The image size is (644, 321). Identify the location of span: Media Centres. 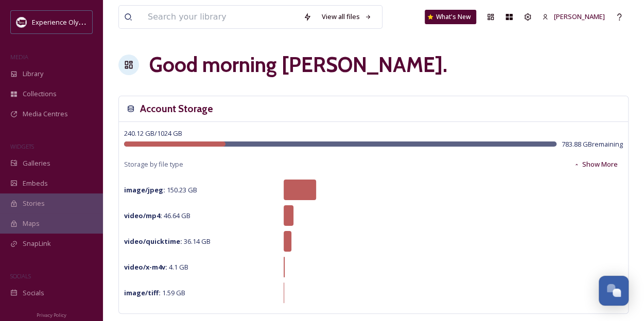
(45, 114).